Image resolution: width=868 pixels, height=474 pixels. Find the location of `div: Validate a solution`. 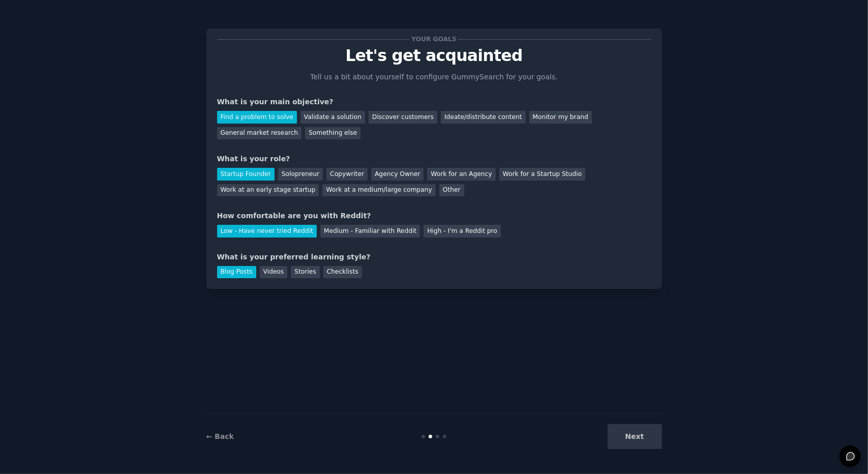

div: Validate a solution is located at coordinates (333, 117).